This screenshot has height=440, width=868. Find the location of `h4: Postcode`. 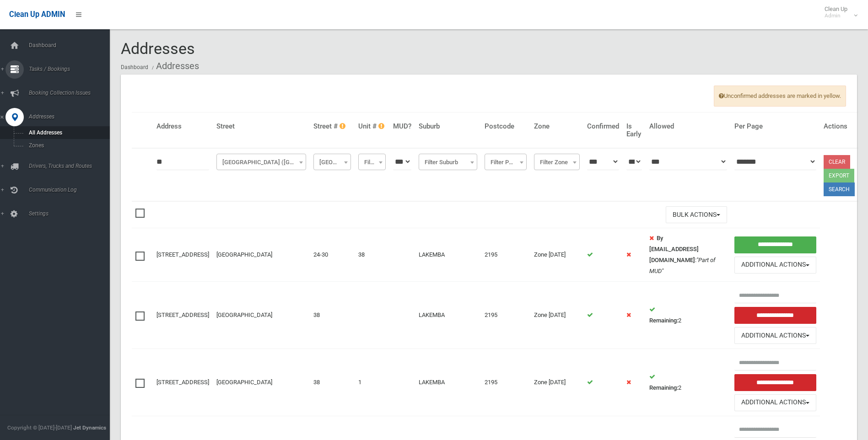

h4: Postcode is located at coordinates (506, 126).